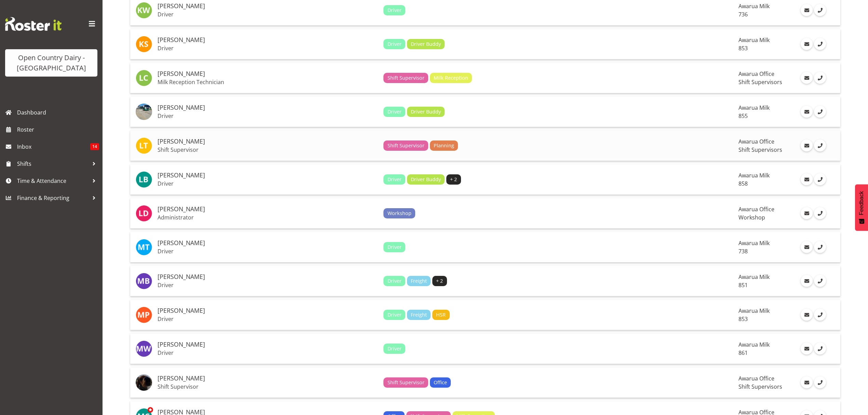  I want to click on button: Feedback - Show survey, so click(862, 207).